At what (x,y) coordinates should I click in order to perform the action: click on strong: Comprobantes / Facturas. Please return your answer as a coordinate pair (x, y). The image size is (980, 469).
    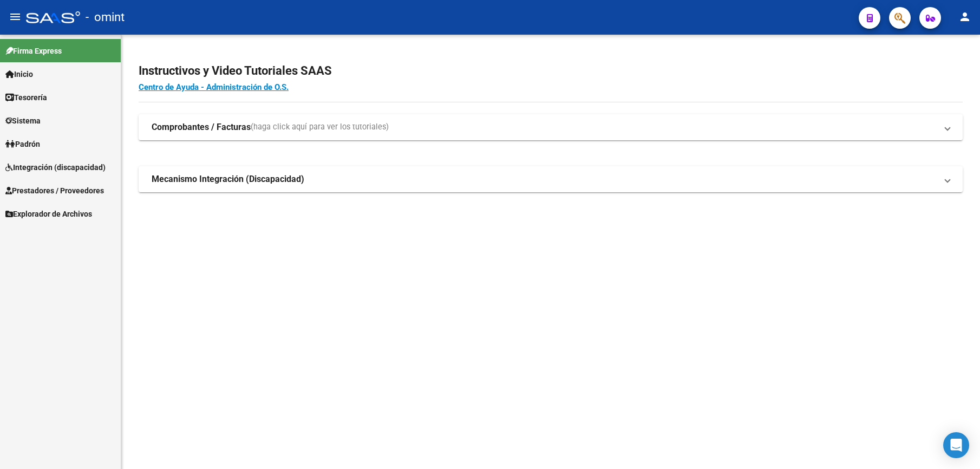
    Looking at the image, I should click on (201, 127).